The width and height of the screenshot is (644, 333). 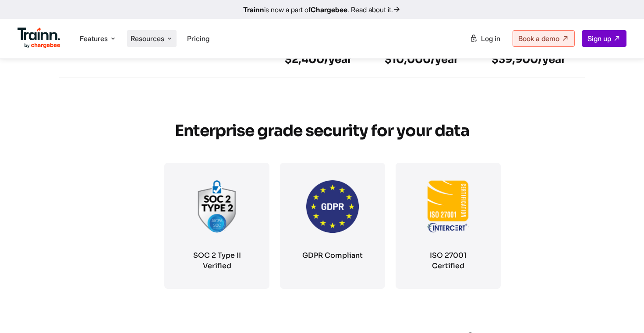 What do you see at coordinates (39, 38) in the screenshot?
I see `img: Trainn Logo` at bounding box center [39, 38].